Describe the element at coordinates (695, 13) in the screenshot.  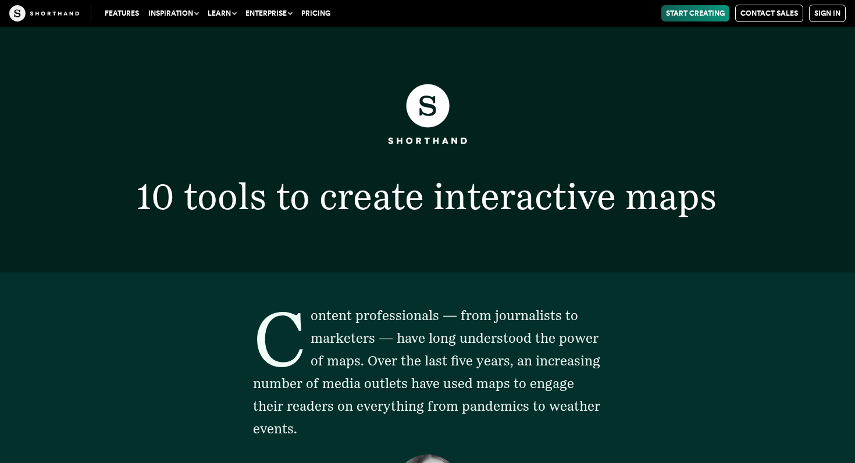
I see `a: Start Creating` at that location.